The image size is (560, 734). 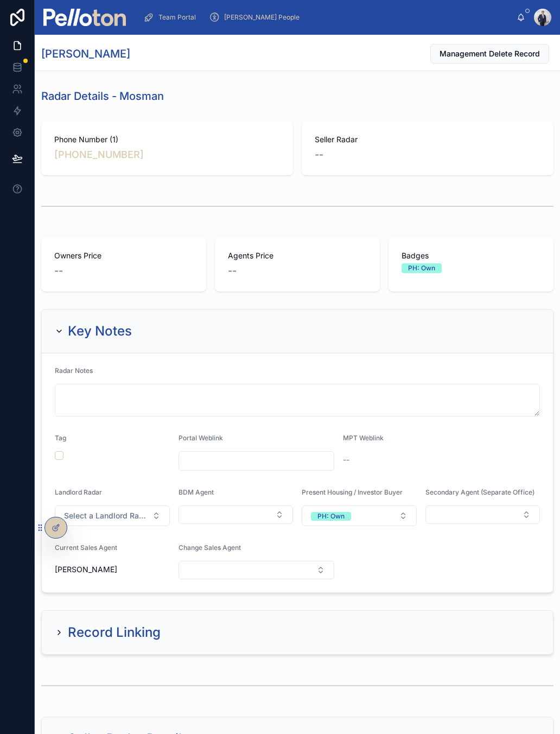 What do you see at coordinates (471, 256) in the screenshot?
I see `span: Badges` at bounding box center [471, 256].